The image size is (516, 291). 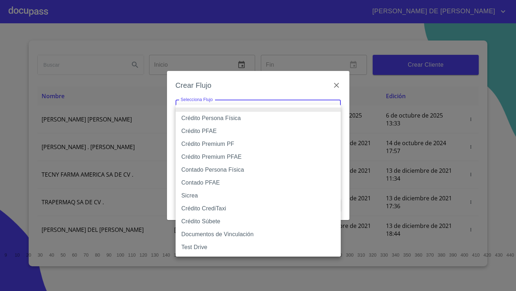 I want to click on li: Sicrea, so click(x=258, y=196).